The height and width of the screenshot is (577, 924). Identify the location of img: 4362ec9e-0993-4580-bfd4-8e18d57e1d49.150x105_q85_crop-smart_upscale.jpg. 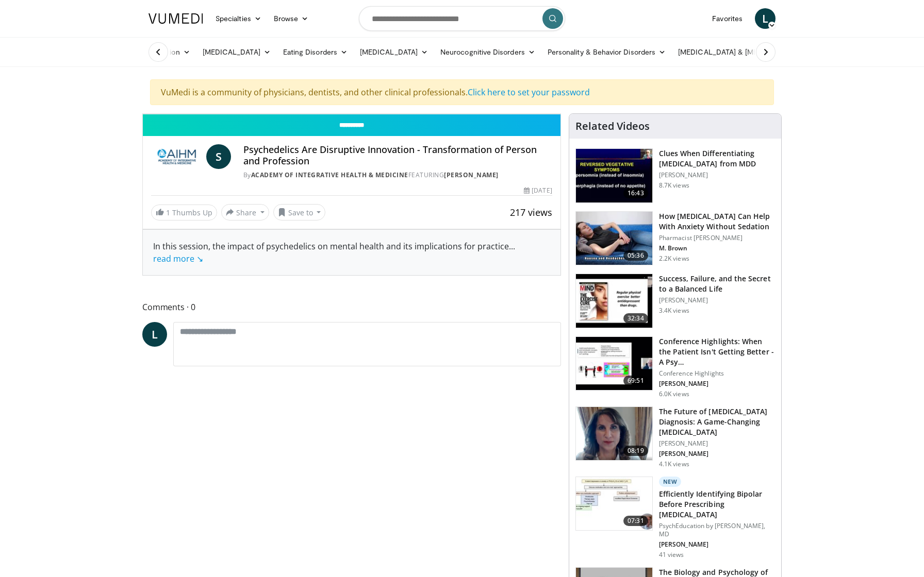
(614, 364).